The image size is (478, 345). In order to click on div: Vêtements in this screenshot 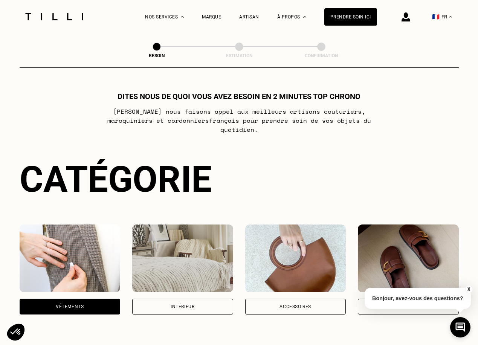, I will do `click(70, 307)`.